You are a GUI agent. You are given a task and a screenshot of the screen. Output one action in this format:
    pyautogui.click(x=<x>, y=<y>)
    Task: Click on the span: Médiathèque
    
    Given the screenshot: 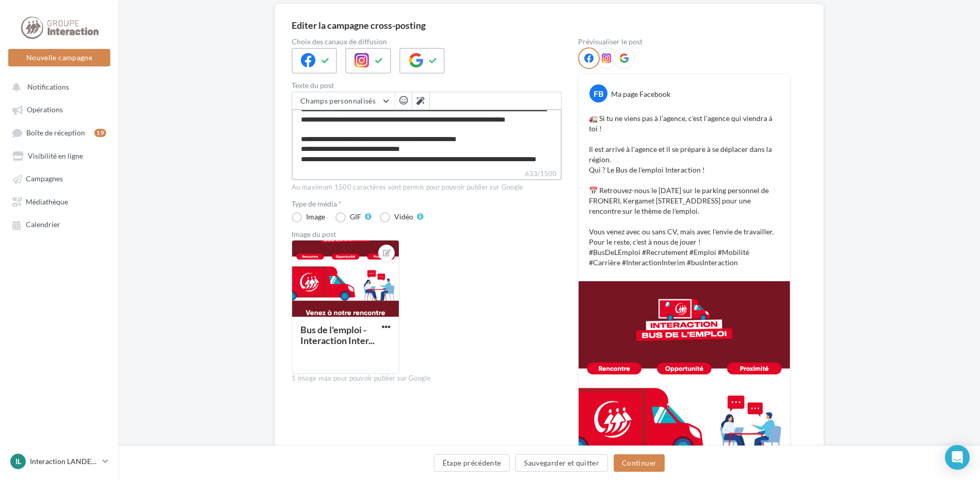 What is the action you would take?
    pyautogui.click(x=47, y=201)
    